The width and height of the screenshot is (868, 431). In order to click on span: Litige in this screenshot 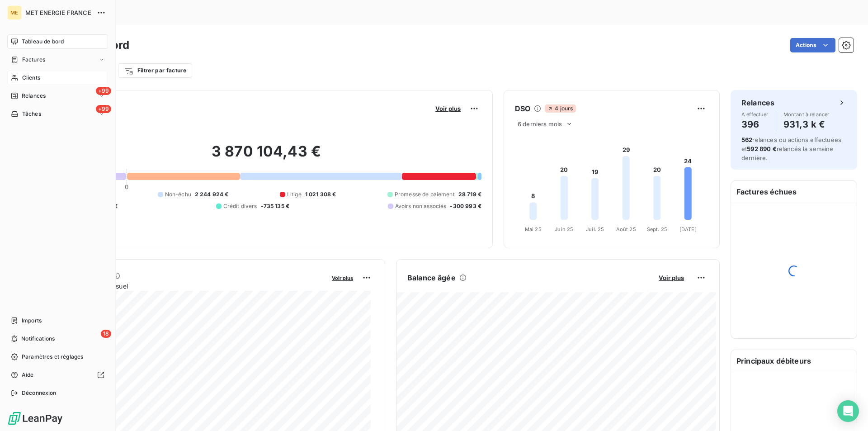, I will do `click(294, 194)`.